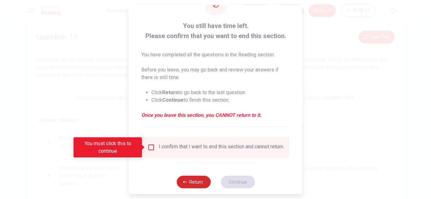  Describe the element at coordinates (215, 115) in the screenshot. I see `em: Once you leave this section, you CANNOT return to it.` at that location.